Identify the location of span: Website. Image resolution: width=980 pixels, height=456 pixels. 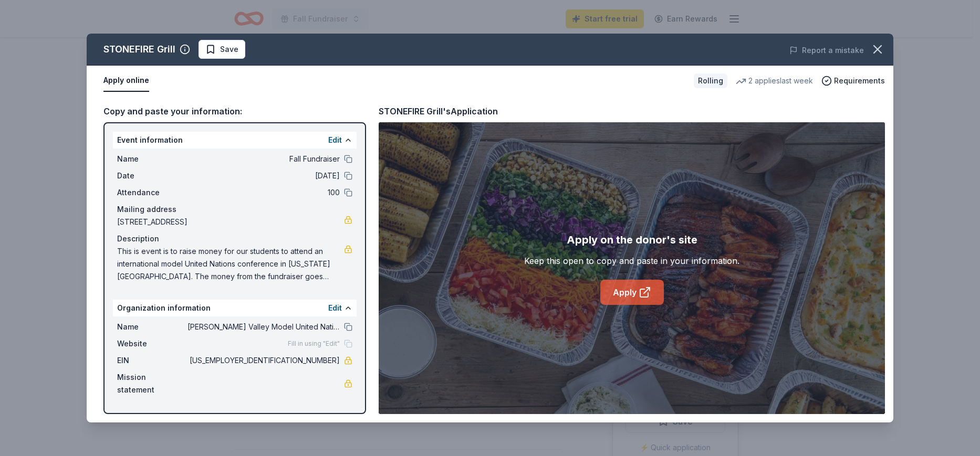
(153, 344).